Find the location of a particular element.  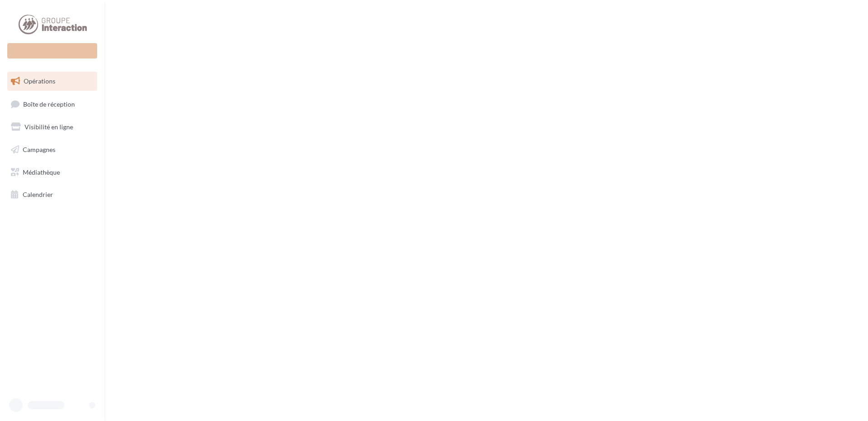

a: Opérations is located at coordinates (52, 81).